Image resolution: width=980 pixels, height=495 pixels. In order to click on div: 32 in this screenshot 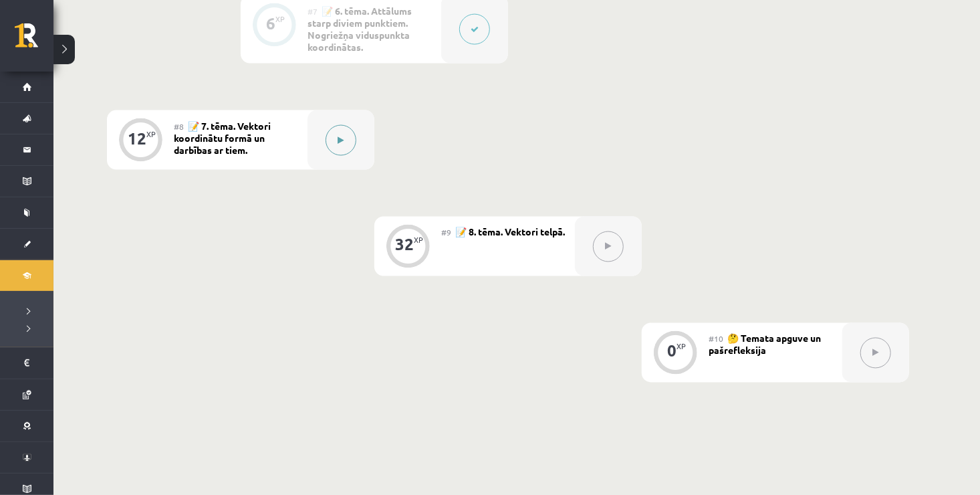, I will do `click(405, 245)`.